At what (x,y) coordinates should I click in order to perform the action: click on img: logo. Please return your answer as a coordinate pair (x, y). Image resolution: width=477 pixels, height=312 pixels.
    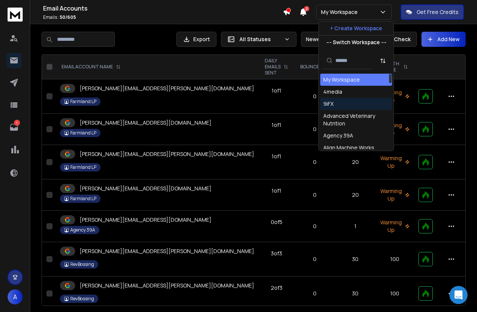
    Looking at the image, I should click on (15, 14).